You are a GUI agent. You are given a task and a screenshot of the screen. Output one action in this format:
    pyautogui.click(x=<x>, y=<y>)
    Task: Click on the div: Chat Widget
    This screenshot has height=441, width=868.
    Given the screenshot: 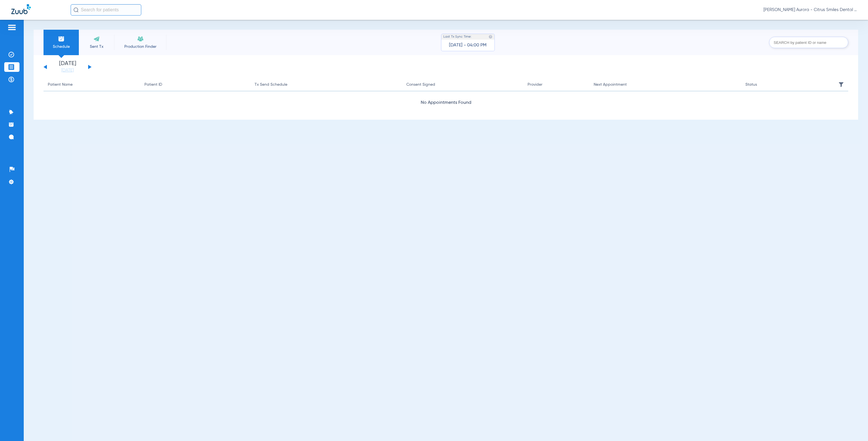 What is the action you would take?
    pyautogui.click(x=853, y=427)
    